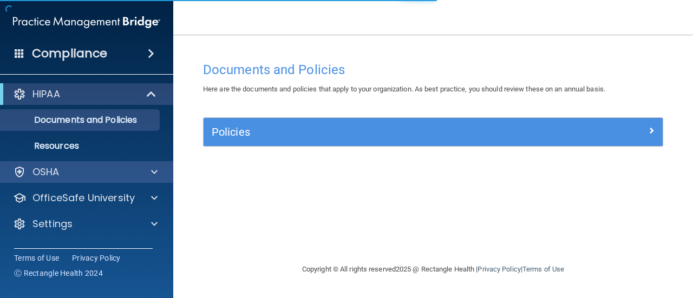 This screenshot has width=693, height=298. I want to click on h5: Policies, so click(376, 132).